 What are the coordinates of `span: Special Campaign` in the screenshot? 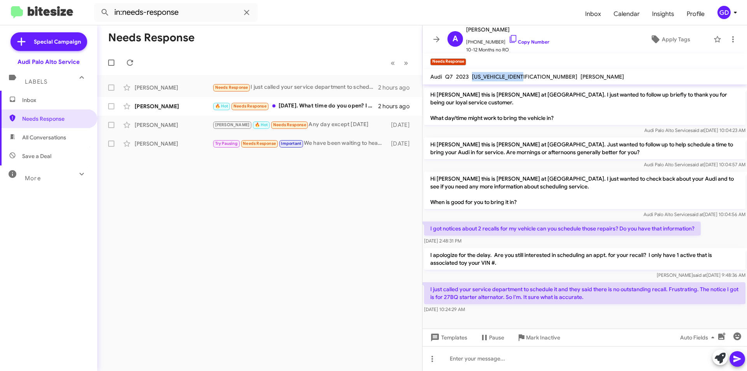 It's located at (57, 42).